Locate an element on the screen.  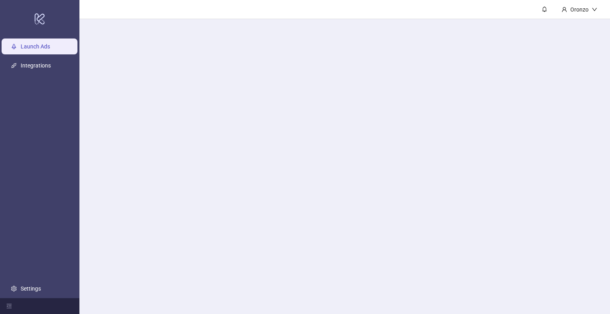
div: Oronzo is located at coordinates (580, 10).